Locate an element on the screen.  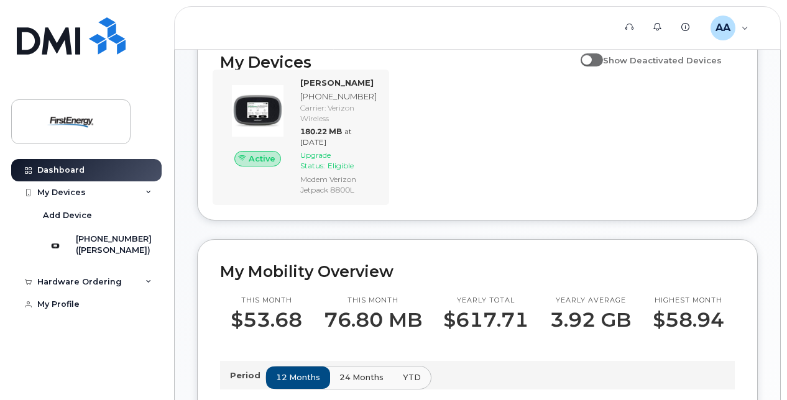
div: Akgun, Ahmet is located at coordinates (729, 28).